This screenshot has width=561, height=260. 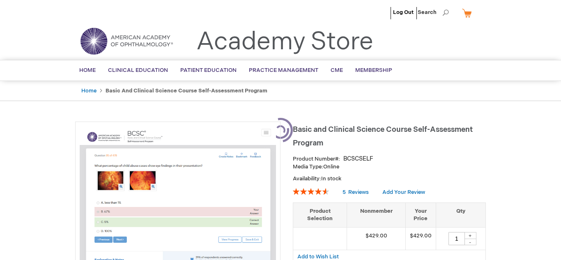 What do you see at coordinates (356, 192) in the screenshot?
I see `a: 5 Reviews` at bounding box center [356, 192].